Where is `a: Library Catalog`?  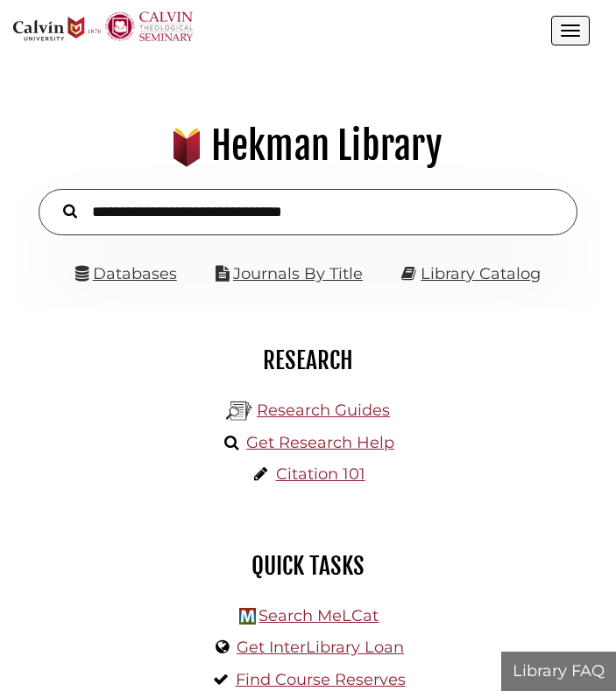
a: Library Catalog is located at coordinates (480, 274).